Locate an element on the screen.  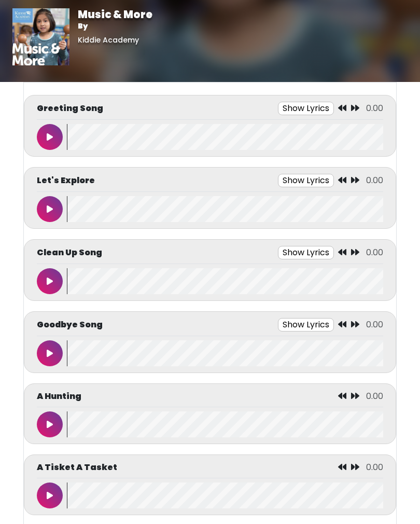
p: Goodbye Song is located at coordinates (69, 325).